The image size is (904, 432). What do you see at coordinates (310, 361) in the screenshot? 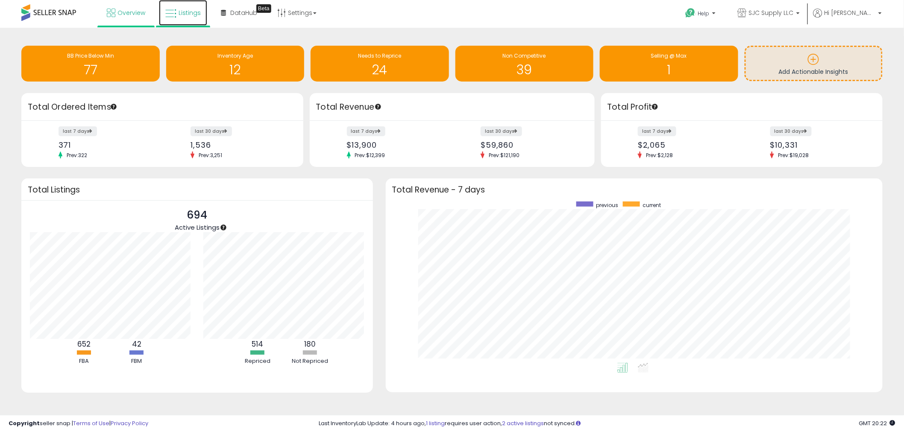
I see `div: Not Repriced` at bounding box center [310, 361].